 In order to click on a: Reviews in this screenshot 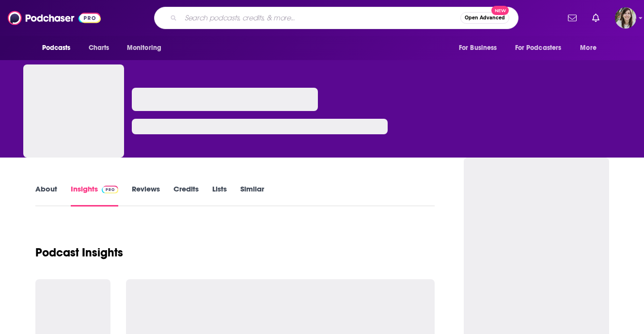, I will do `click(146, 195)`.